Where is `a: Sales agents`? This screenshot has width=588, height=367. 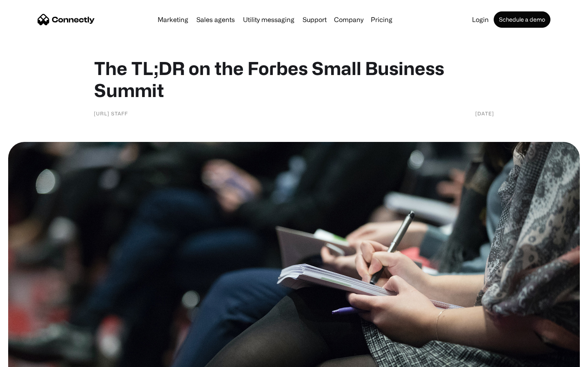
a: Sales agents is located at coordinates (216, 20).